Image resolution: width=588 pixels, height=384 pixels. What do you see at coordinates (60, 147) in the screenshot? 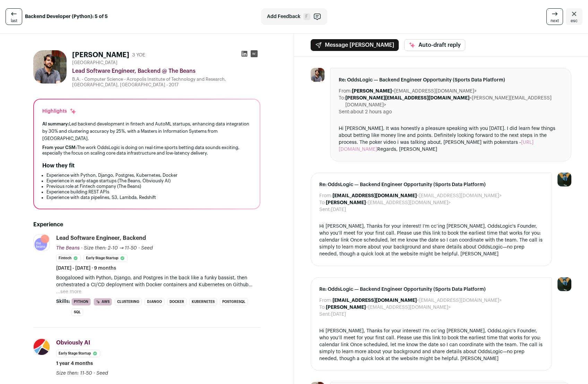
I see `span: From your CSM:` at bounding box center [60, 147].